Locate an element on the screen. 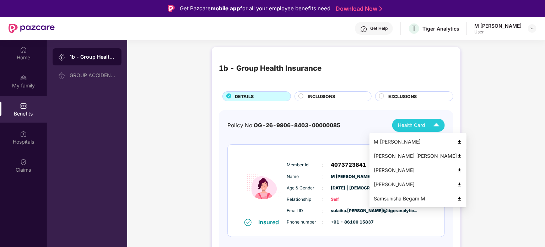 Image resolution: width=545 pixels, height=247 pixels. span: T is located at coordinates (414, 28).